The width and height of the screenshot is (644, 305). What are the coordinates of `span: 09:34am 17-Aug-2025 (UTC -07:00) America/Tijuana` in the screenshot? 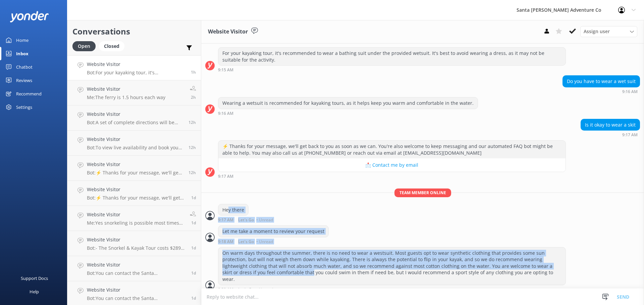 It's located at (194, 198).